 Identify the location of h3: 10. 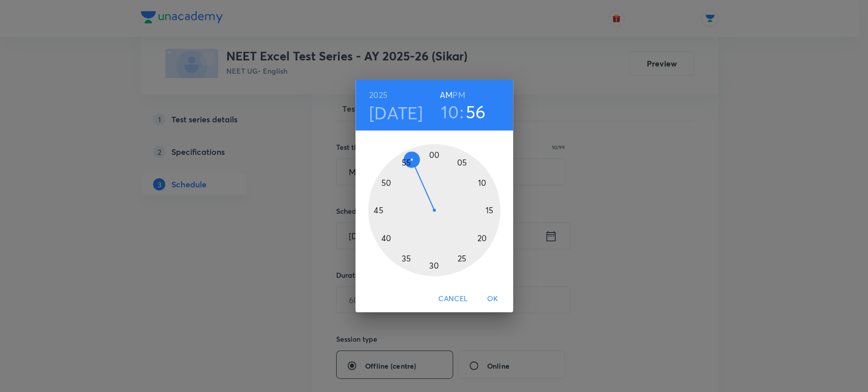
(449, 111).